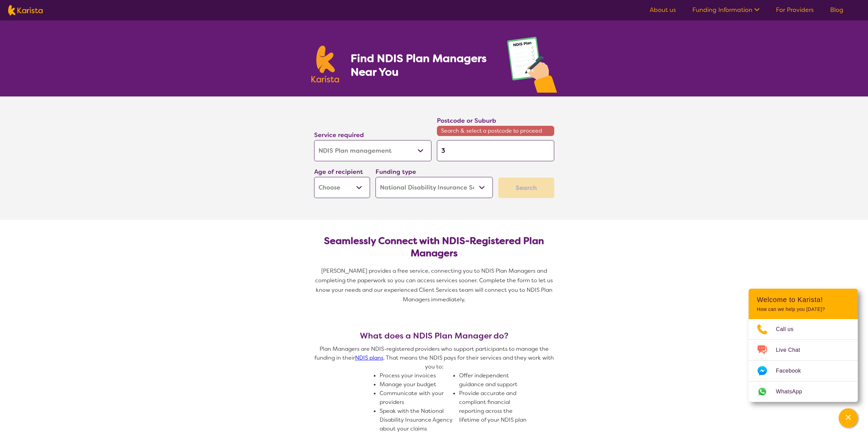 This screenshot has height=436, width=868. I want to click on li: Speak with the National Disability Insurance Agency about your claims, so click(417, 420).